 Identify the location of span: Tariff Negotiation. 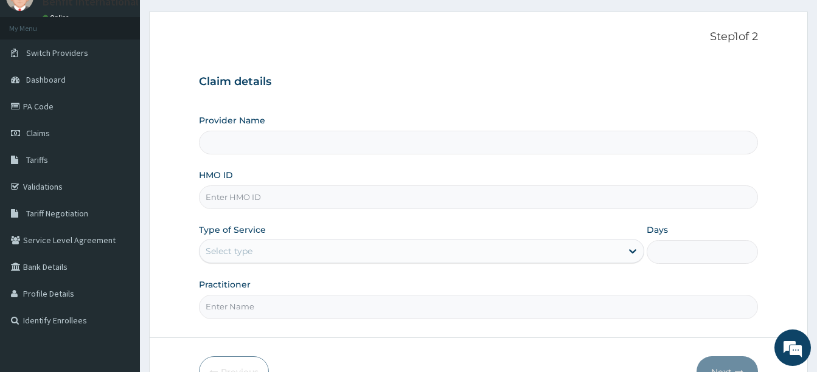
(57, 214).